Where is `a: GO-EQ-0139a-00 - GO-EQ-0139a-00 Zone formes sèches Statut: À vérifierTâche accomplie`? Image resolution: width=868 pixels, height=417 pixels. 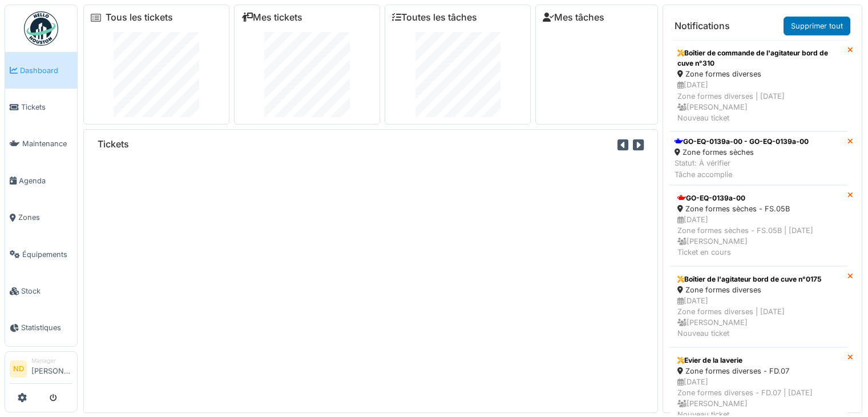
a: GO-EQ-0139a-00 - GO-EQ-0139a-00 Zone formes sèches Statut: À vérifierTâche accomplie is located at coordinates (758, 158).